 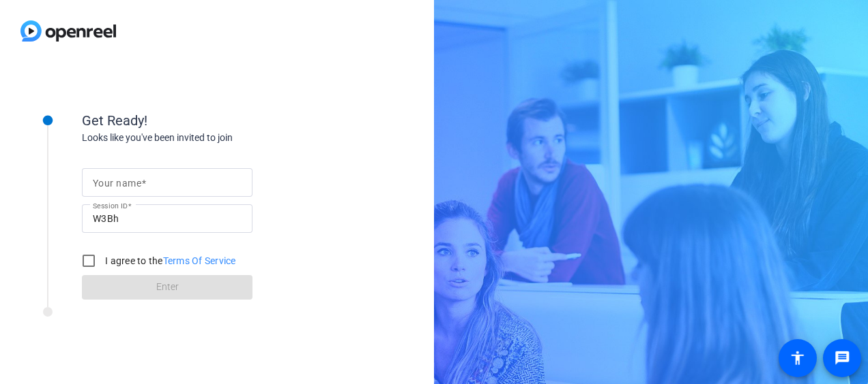 What do you see at coordinates (797, 359) in the screenshot?
I see `mat-icon: accessibility` at bounding box center [797, 359].